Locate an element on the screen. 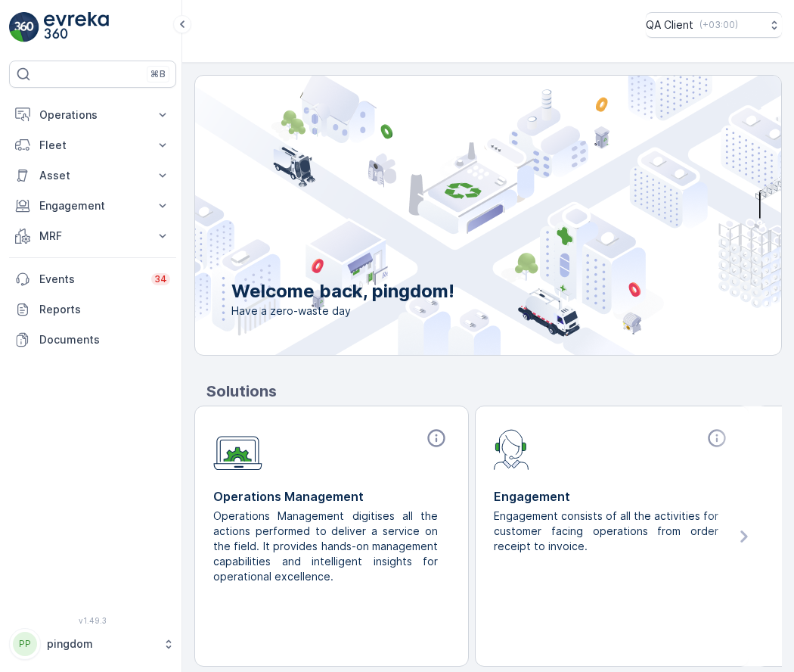  button: MRF is located at coordinates (92, 236).